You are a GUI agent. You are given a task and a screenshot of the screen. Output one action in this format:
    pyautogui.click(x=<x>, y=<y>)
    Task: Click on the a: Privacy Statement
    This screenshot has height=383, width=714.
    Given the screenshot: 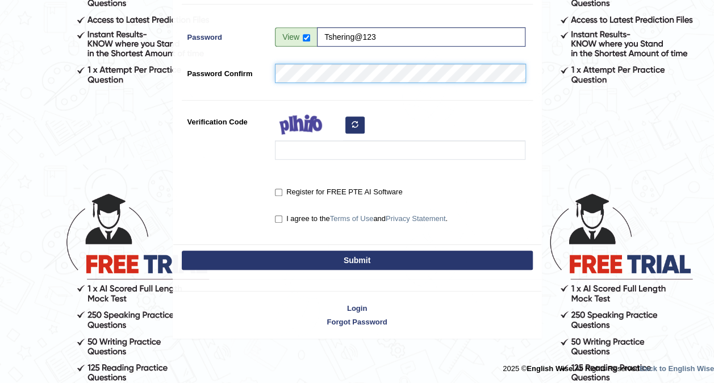 What is the action you would take?
    pyautogui.click(x=416, y=218)
    